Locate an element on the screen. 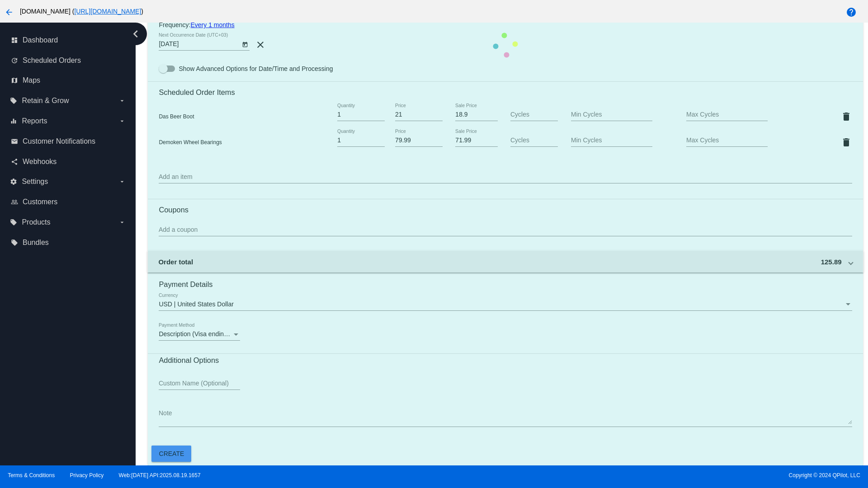  span: Copyright © 2024 QPilot, LLC is located at coordinates (651, 475).